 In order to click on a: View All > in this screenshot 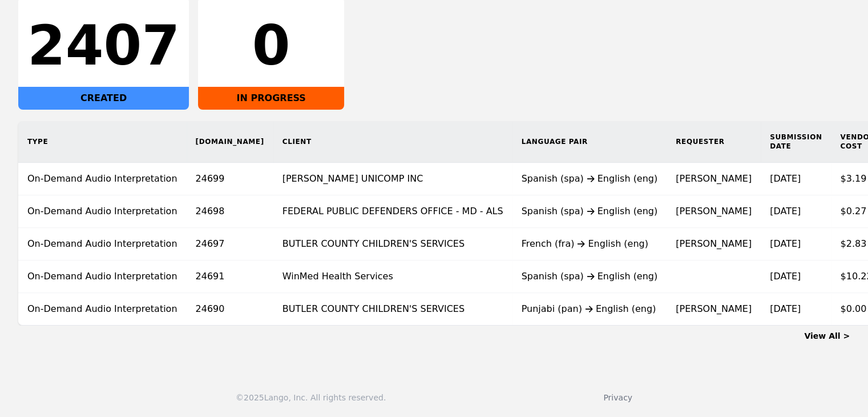, I will do `click(827, 336)`.